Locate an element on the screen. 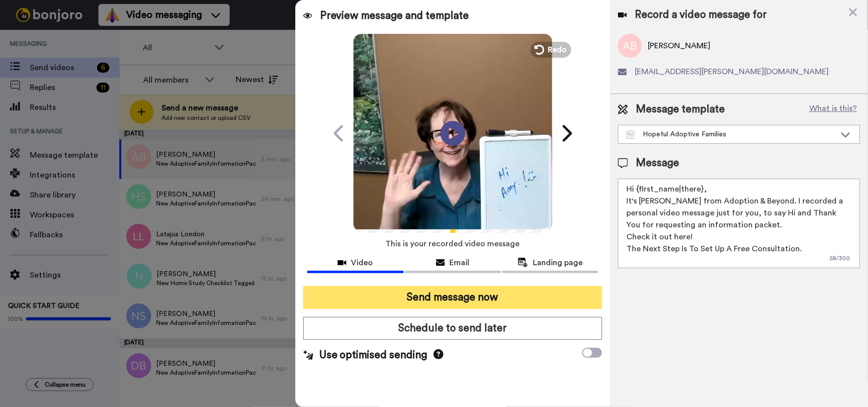  span: This is your recorded video message is located at coordinates (453, 243).